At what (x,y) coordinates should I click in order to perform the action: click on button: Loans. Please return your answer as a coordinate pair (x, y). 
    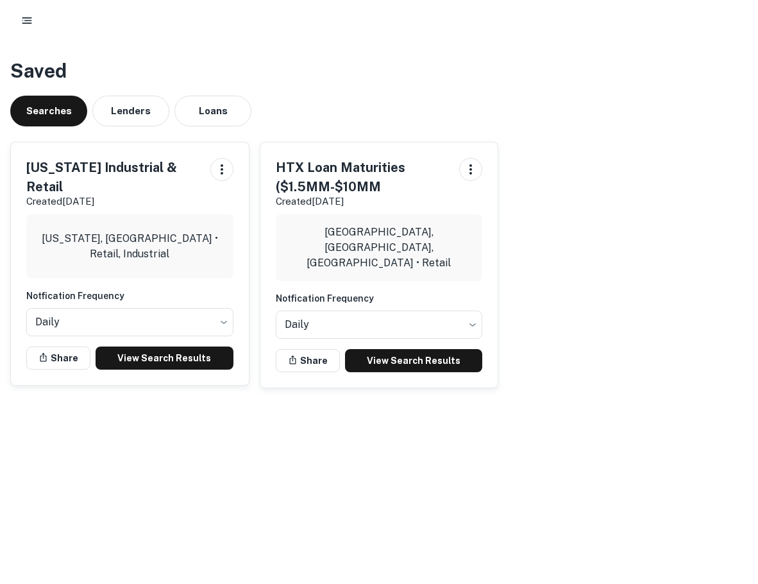
    Looking at the image, I should click on (213, 111).